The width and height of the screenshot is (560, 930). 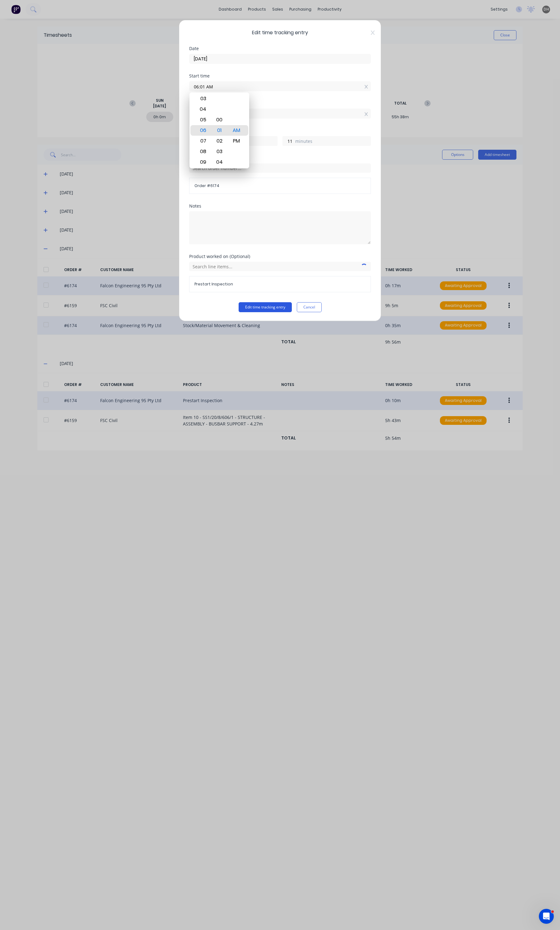 I want to click on button: Edit time tracking entry, so click(x=265, y=307).